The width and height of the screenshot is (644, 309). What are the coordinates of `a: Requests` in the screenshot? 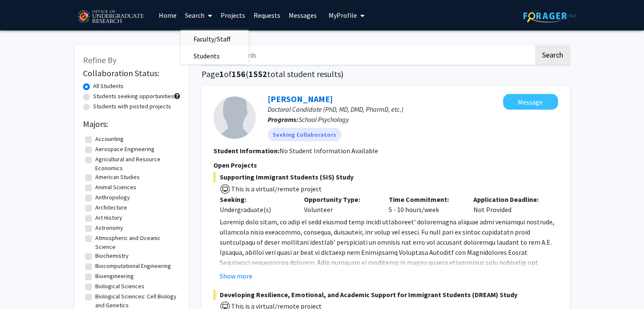 It's located at (266, 15).